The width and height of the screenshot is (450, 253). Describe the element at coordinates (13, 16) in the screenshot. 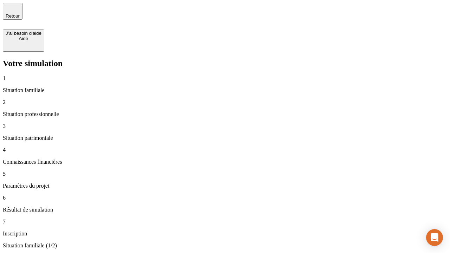

I see `span: Retour` at that location.